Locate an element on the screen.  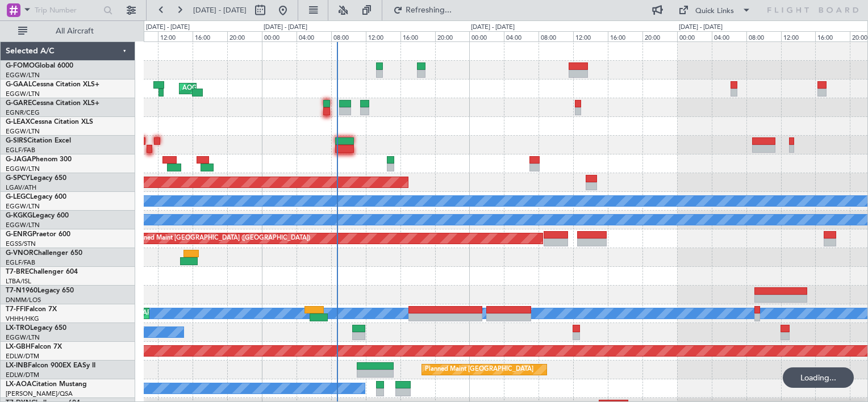
a: LGAV/ATH is located at coordinates (21, 187).